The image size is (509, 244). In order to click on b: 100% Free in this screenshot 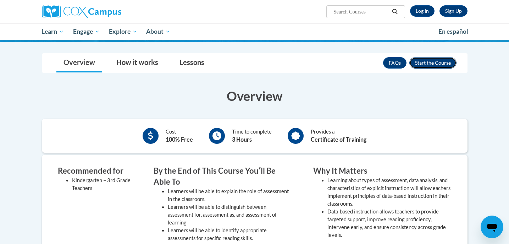, I will do `click(179, 139)`.